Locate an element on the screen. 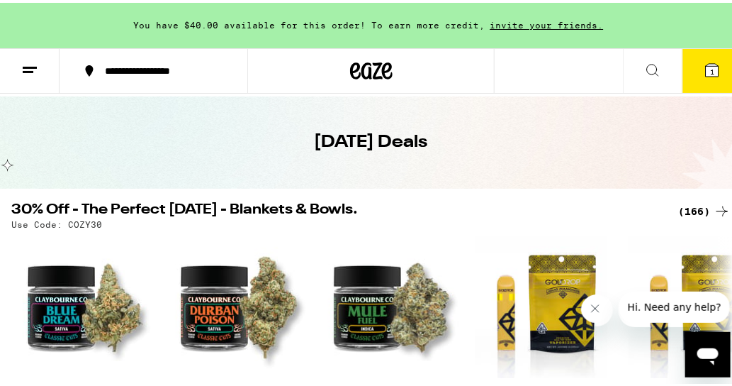 Image resolution: width=732 pixels, height=386 pixels. span: Hi. Need any help? is located at coordinates (56, 16).